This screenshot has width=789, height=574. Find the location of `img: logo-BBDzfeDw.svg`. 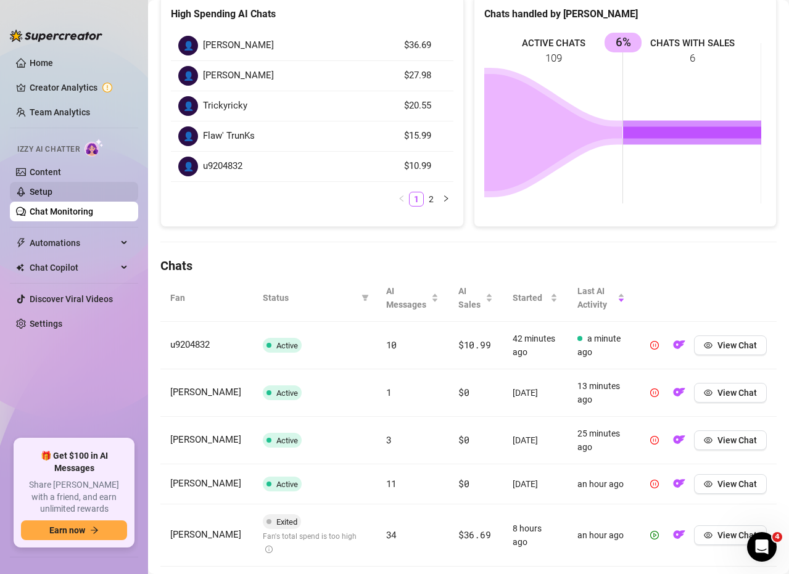

img: logo-BBDzfeDw.svg is located at coordinates (56, 36).